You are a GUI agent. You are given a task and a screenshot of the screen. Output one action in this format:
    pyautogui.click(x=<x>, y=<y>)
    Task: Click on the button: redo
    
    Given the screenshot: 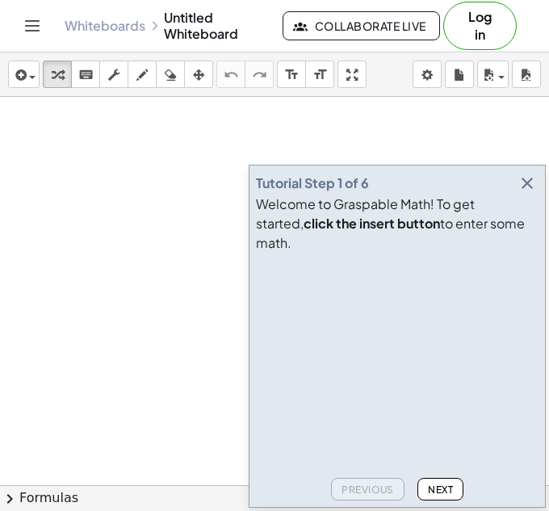 What is the action you would take?
    pyautogui.click(x=259, y=74)
    